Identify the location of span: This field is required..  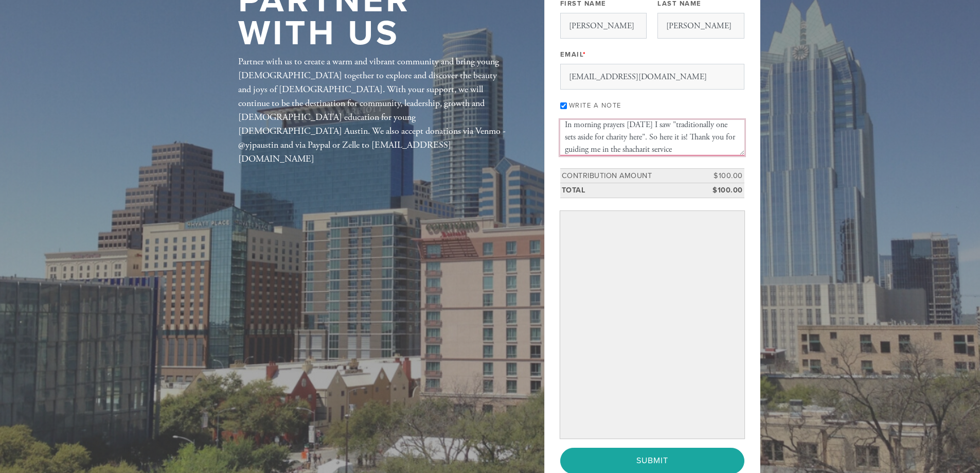
(585, 55).